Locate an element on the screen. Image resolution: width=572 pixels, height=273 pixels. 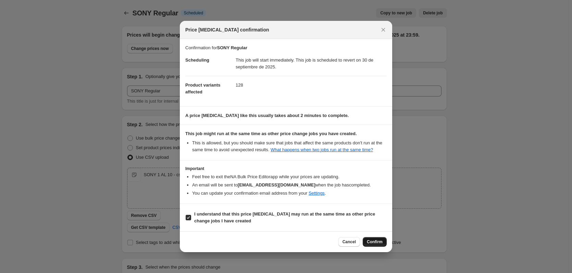
a: Settings is located at coordinates (316, 193).